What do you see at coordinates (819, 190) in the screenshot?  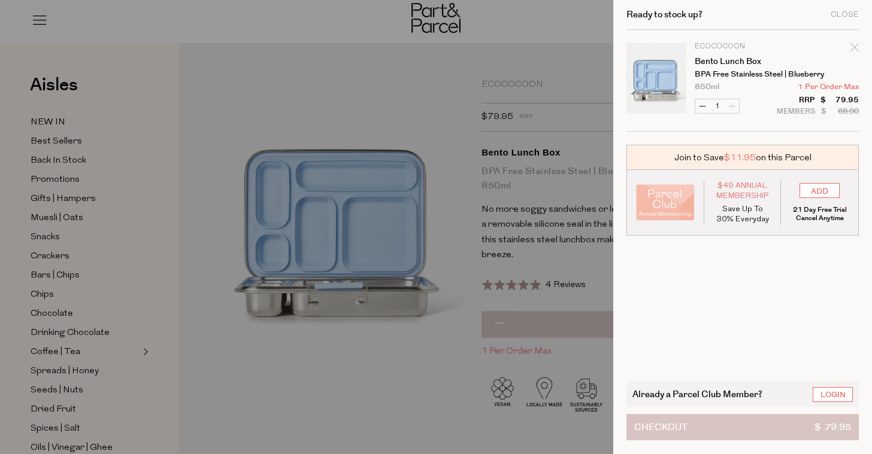 I see `input: ADD` at bounding box center [819, 190].